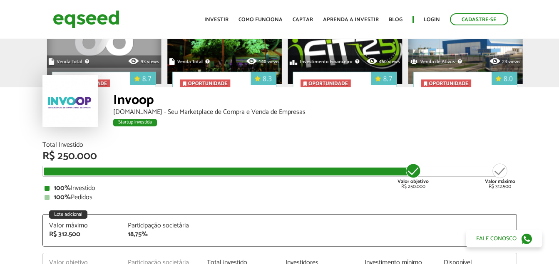 The height and width of the screenshot is (264, 559). What do you see at coordinates (161, 226) in the screenshot?
I see `div: Participação societária` at bounding box center [161, 226].